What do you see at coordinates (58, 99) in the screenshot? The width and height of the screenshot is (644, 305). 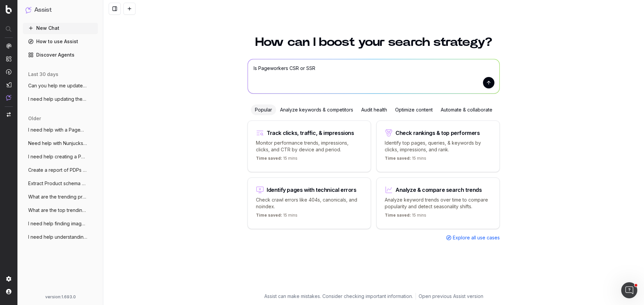 I see `span: I need help updating the below JS script` at bounding box center [58, 99].